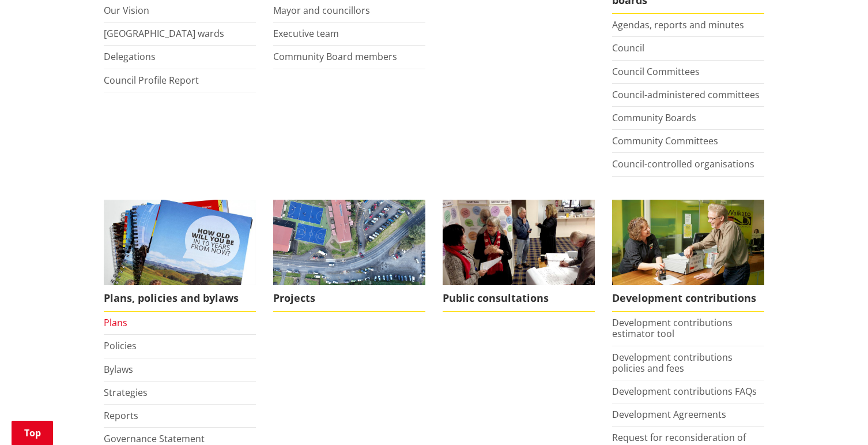  What do you see at coordinates (519, 242) in the screenshot?
I see `img: public-consultations` at bounding box center [519, 242].